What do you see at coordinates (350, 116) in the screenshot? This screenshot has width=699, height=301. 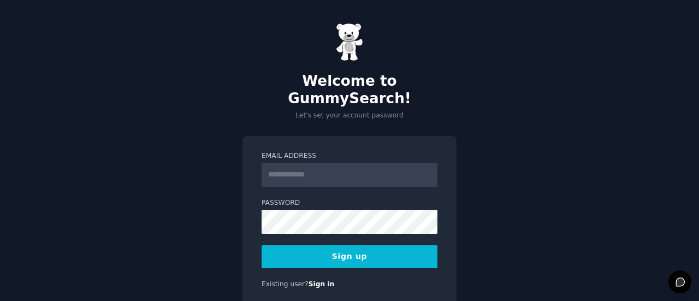 I see `p: Let's set your account password` at bounding box center [350, 116].